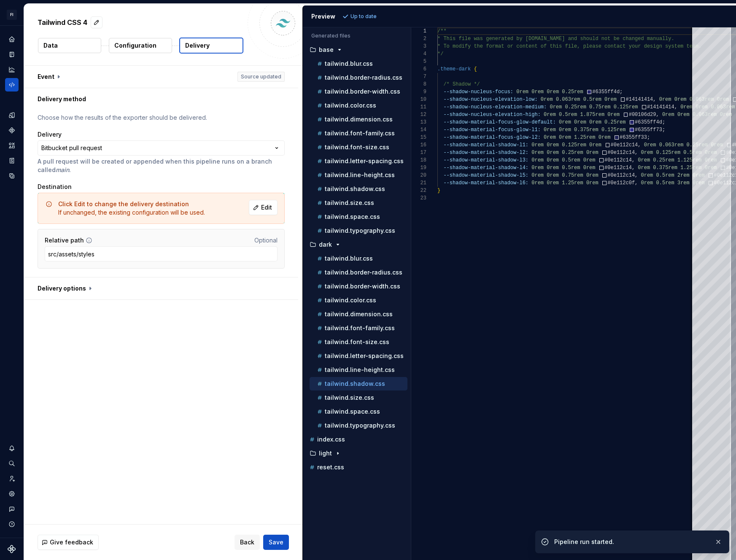 This screenshot has height=560, width=736. What do you see at coordinates (495, 107) in the screenshot?
I see `span: --shadow-nucleus-elevation-medium:` at bounding box center [495, 107].